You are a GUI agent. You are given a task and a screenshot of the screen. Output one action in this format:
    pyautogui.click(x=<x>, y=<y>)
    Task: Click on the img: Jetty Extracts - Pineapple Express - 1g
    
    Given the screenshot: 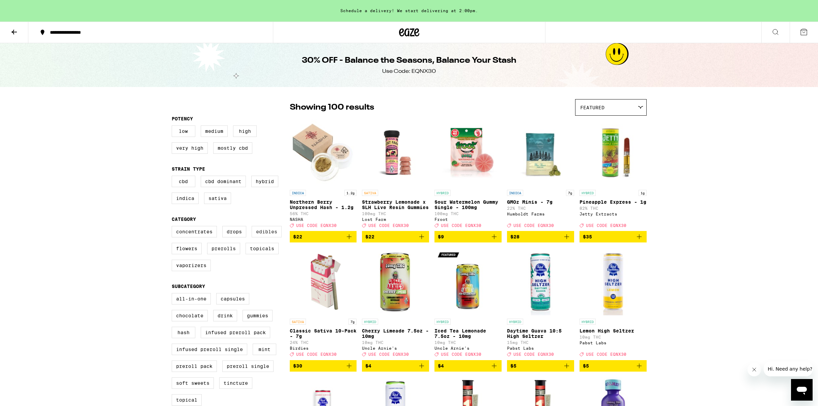 What is the action you would take?
    pyautogui.click(x=613, y=153)
    